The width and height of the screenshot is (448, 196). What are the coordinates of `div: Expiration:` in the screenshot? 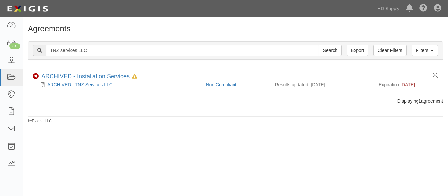 It's located at (408, 85).